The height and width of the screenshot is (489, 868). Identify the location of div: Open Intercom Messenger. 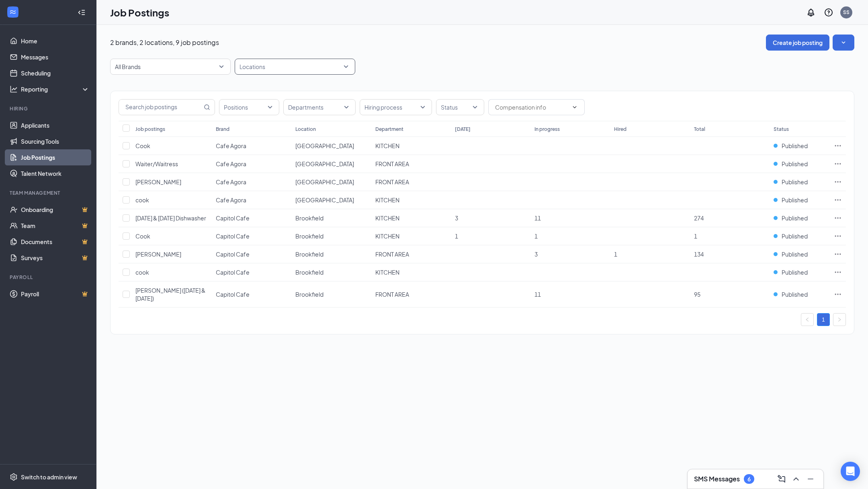
(850, 471).